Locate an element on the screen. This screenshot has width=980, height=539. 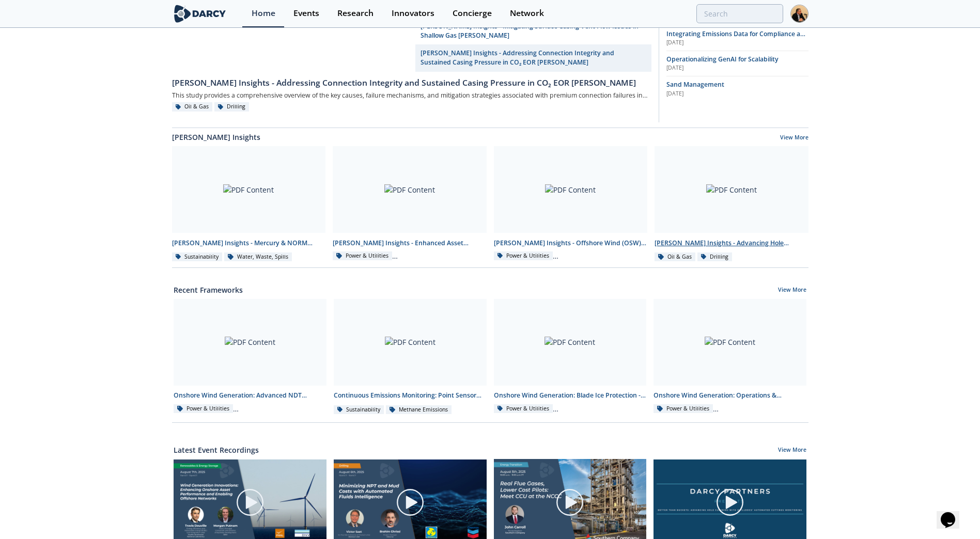
img: logo-wide.svg is located at coordinates (201, 13).